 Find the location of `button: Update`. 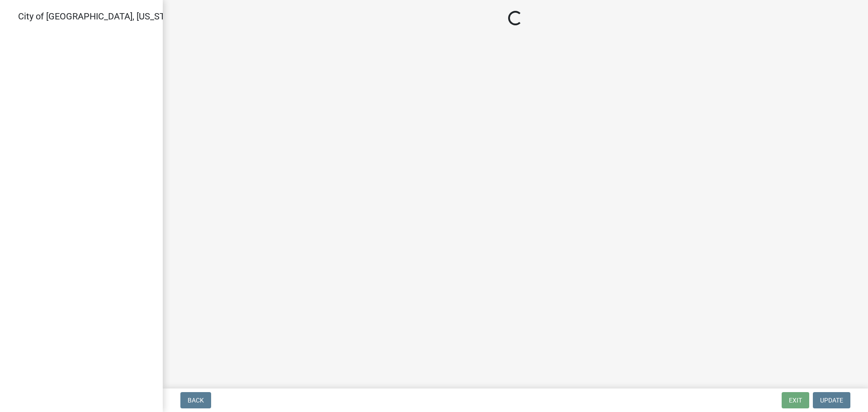

button: Update is located at coordinates (831, 400).